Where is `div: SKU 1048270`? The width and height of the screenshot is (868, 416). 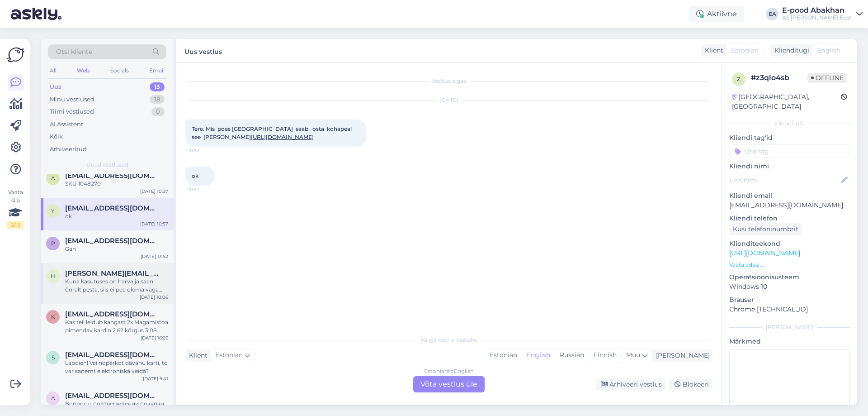
div: SKU 1048270 is located at coordinates (117, 184).